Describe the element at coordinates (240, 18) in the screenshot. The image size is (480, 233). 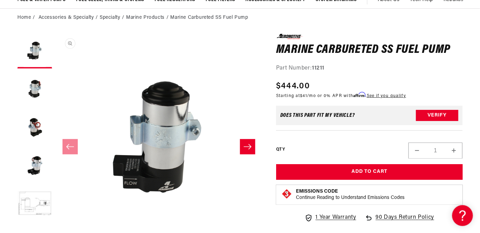
I see `nav: breadcrumbs` at that location.